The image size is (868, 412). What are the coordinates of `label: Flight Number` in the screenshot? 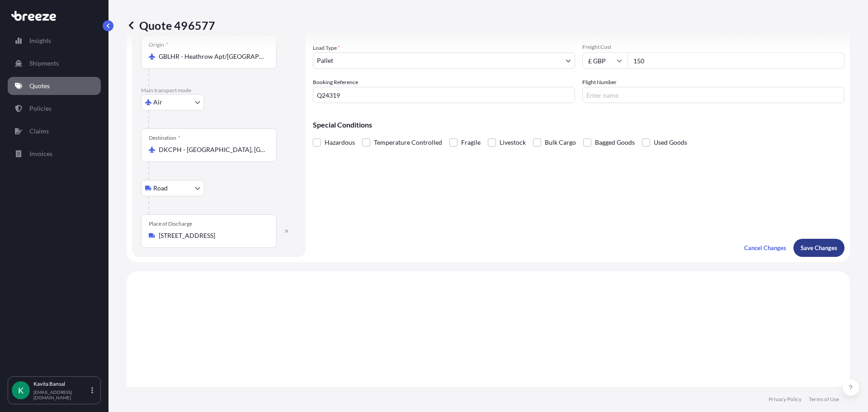 It's located at (600, 82).